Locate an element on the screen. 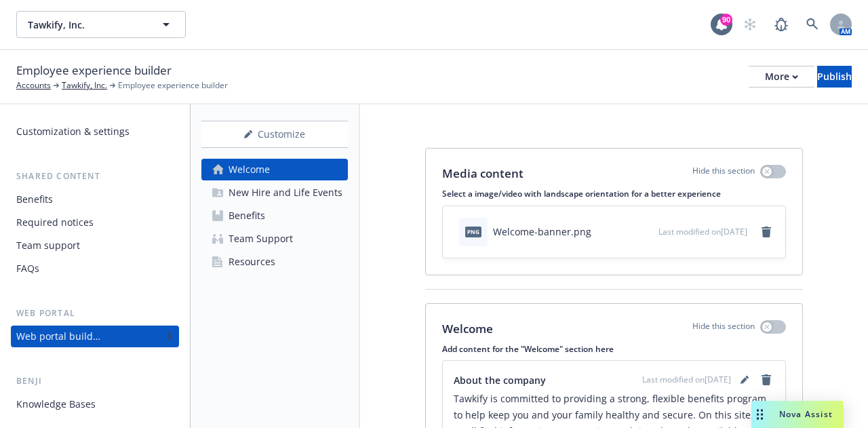  div: Required notices is located at coordinates (55, 223).